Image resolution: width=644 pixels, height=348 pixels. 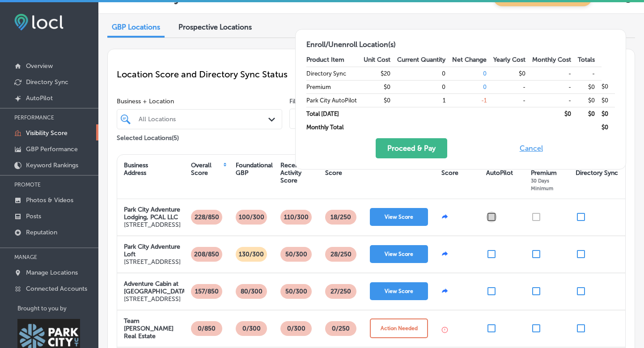 What do you see at coordinates (207, 328) in the screenshot?
I see `p: 0/850` at bounding box center [207, 328].